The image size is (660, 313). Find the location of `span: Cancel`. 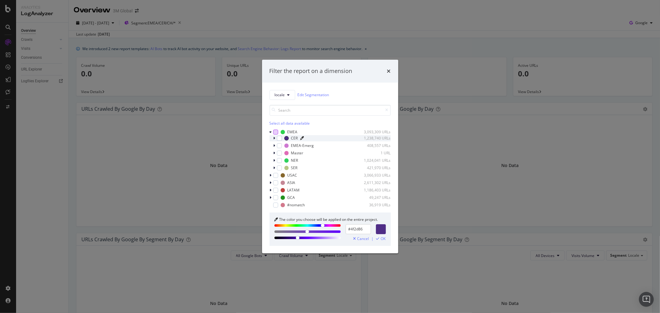

span: Cancel is located at coordinates (363, 239).